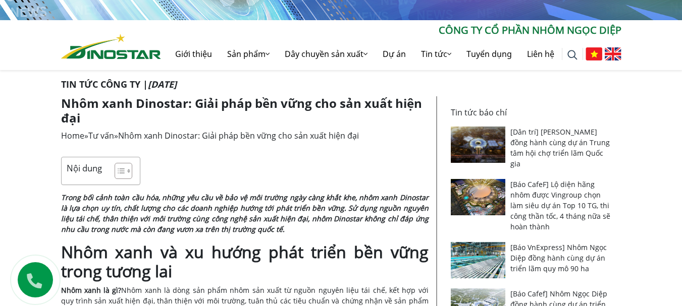 The image size is (682, 306). I want to click on a: Liên hệ, so click(541, 54).